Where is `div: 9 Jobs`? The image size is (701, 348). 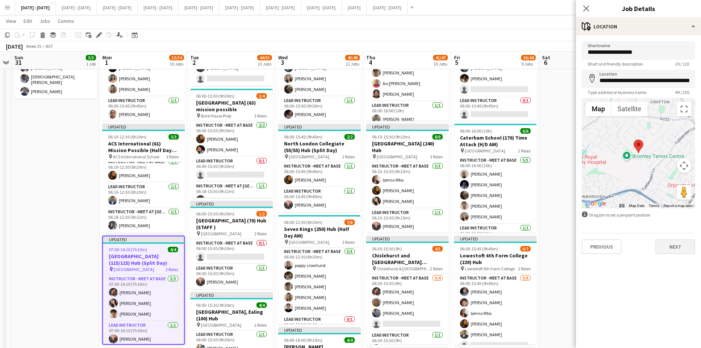
div: 9 Jobs is located at coordinates (529, 64).